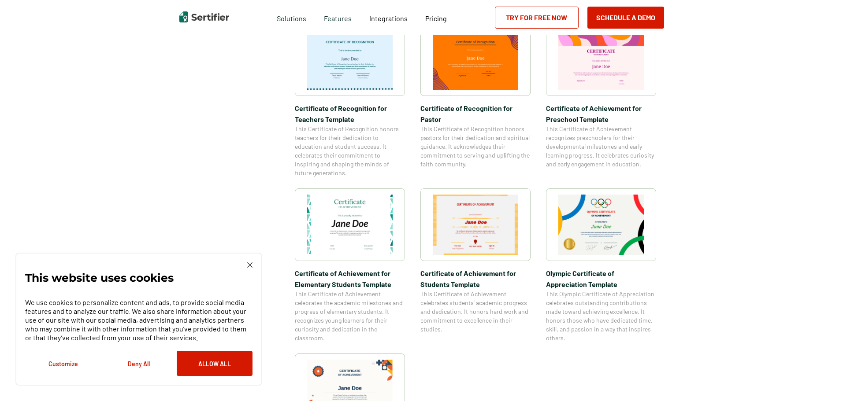 The height and width of the screenshot is (401, 843). Describe the element at coordinates (250, 265) in the screenshot. I see `img: Cookie Popup Close` at that location.